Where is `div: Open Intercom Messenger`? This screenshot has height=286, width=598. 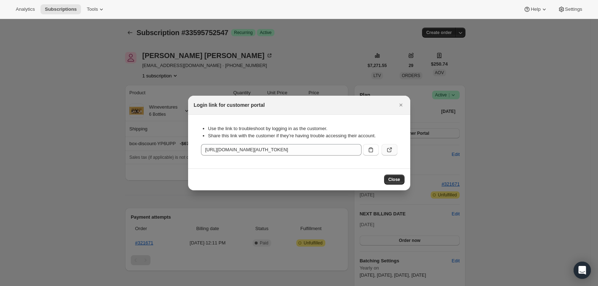 div: Open Intercom Messenger is located at coordinates (582, 270).